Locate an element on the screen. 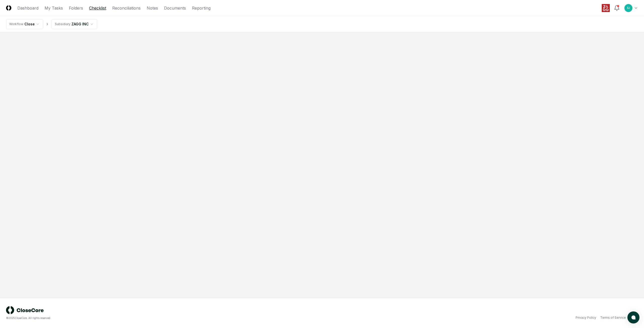 This screenshot has width=644, height=328. a: Dashboard is located at coordinates (28, 8).